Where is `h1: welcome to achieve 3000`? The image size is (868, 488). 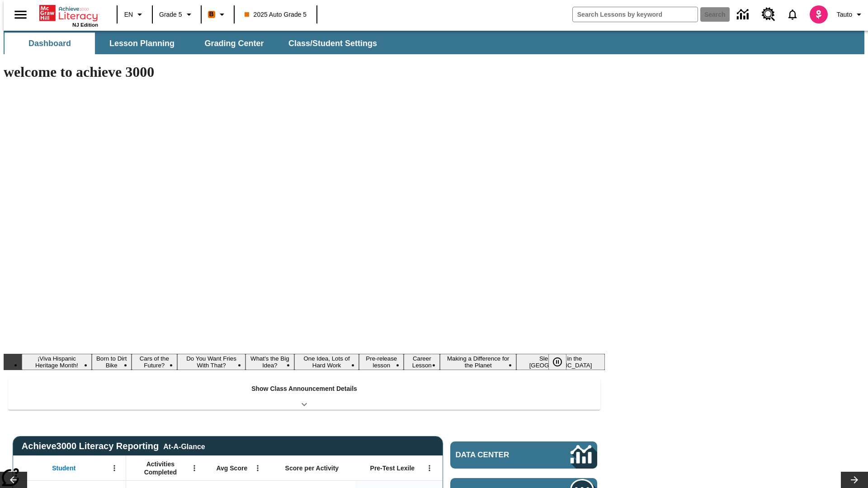 h1: welcome to achieve 3000 is located at coordinates (305, 72).